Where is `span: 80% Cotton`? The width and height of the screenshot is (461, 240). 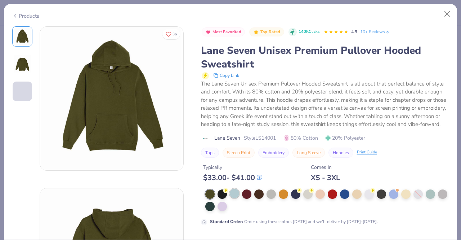 span: 80% Cotton is located at coordinates (301, 138).